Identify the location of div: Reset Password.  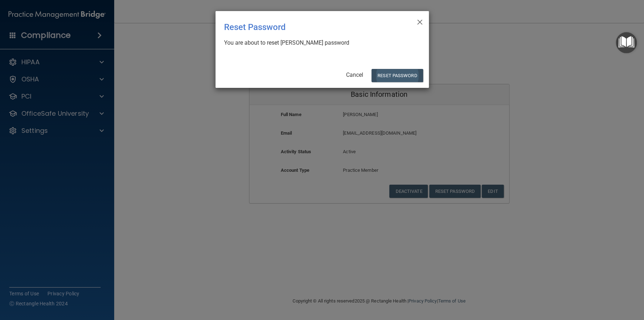
(308, 27).